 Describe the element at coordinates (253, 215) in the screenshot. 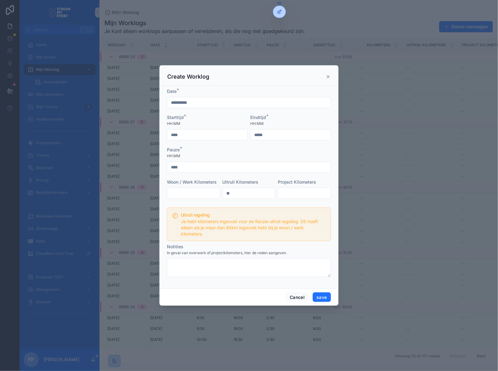

I see `h5: Uitruil regeling` at that location.